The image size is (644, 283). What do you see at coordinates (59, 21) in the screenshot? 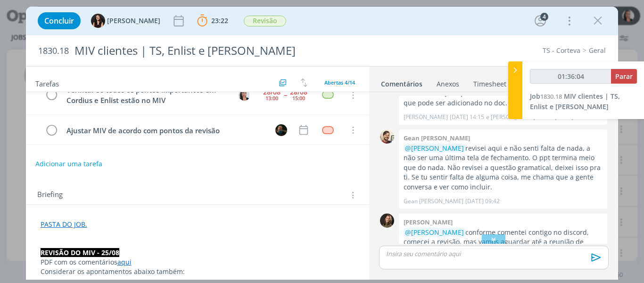
I see `span: Concluir` at bounding box center [59, 21].